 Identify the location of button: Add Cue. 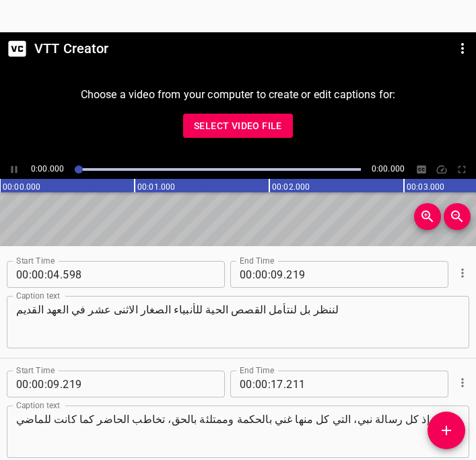
(446, 430).